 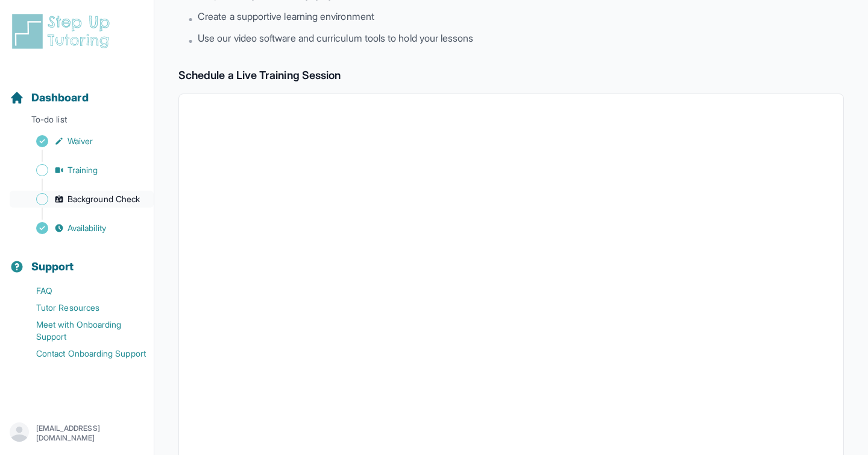 What do you see at coordinates (82, 170) in the screenshot?
I see `a: Training` at bounding box center [82, 170].